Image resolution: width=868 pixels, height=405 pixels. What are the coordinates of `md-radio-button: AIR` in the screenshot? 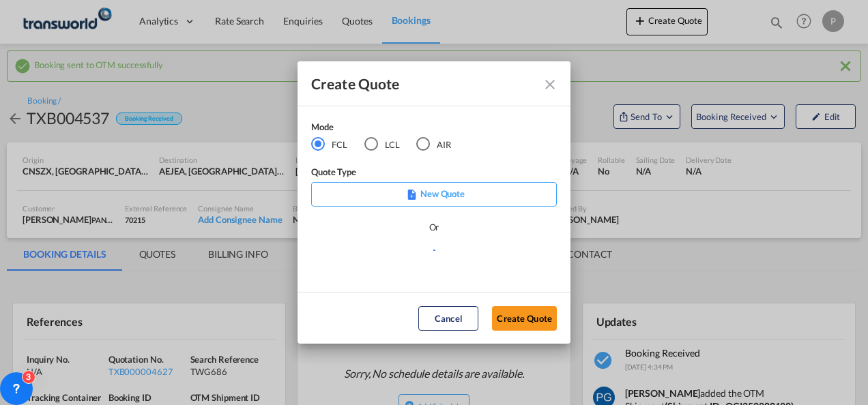 It's located at (433, 145).